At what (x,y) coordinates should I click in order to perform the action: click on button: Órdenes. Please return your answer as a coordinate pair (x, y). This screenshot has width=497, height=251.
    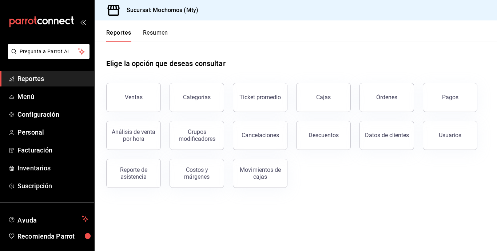
    Looking at the image, I should click on (387, 97).